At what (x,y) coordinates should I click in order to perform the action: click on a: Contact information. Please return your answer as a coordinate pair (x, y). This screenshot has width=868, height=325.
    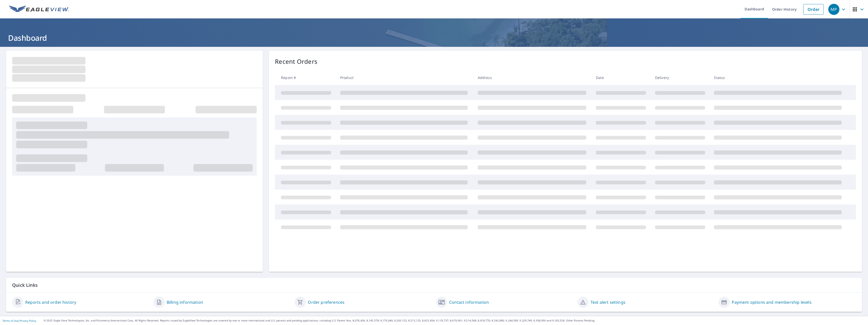
    Looking at the image, I should click on (469, 302).